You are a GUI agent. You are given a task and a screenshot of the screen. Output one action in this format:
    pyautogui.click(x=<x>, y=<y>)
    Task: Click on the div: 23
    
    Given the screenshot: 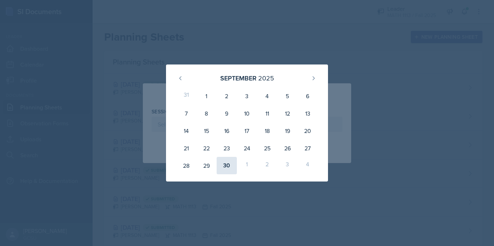 What is the action you would take?
    pyautogui.click(x=227, y=148)
    